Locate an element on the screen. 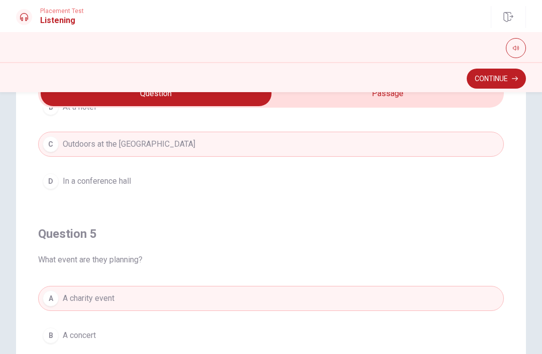  button: BA concert is located at coordinates (271, 336).